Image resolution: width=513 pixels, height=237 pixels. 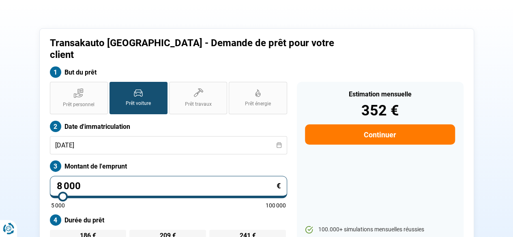 What do you see at coordinates (380, 135) in the screenshot?
I see `button: Continuer` at bounding box center [380, 135].